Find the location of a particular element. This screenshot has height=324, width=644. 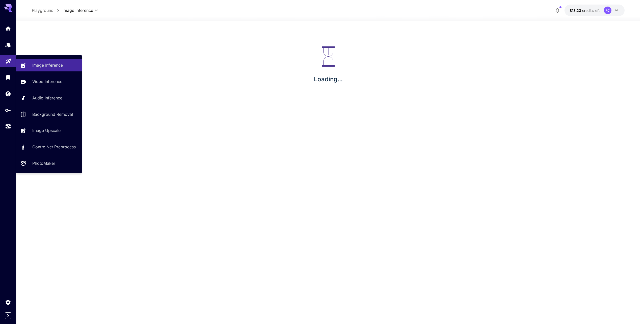

button: $13.22604 is located at coordinates (594, 11).